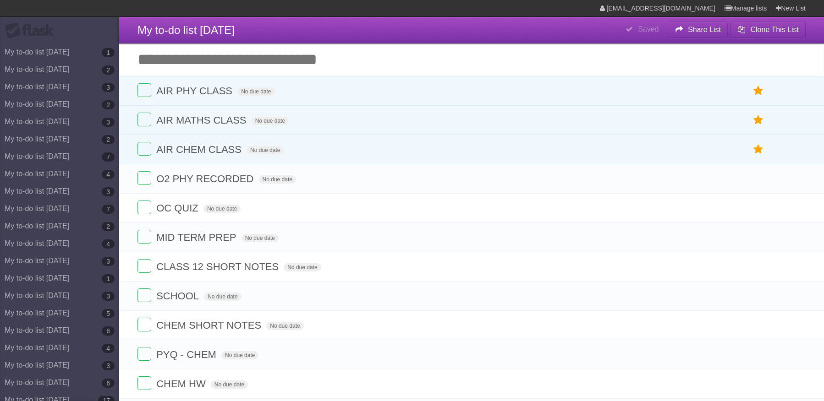  What do you see at coordinates (178, 208) in the screenshot?
I see `span: OC QUIZ` at bounding box center [178, 208].